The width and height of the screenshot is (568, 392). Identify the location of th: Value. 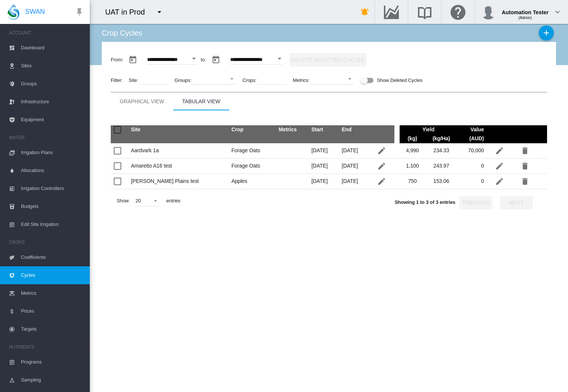
(472, 130).